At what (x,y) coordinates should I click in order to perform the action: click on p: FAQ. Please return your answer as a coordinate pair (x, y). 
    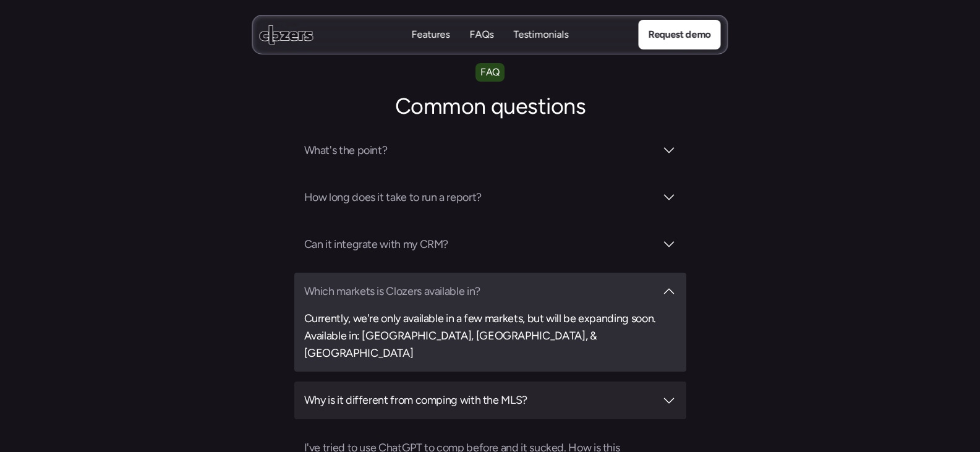
    Looking at the image, I should click on (490, 72).